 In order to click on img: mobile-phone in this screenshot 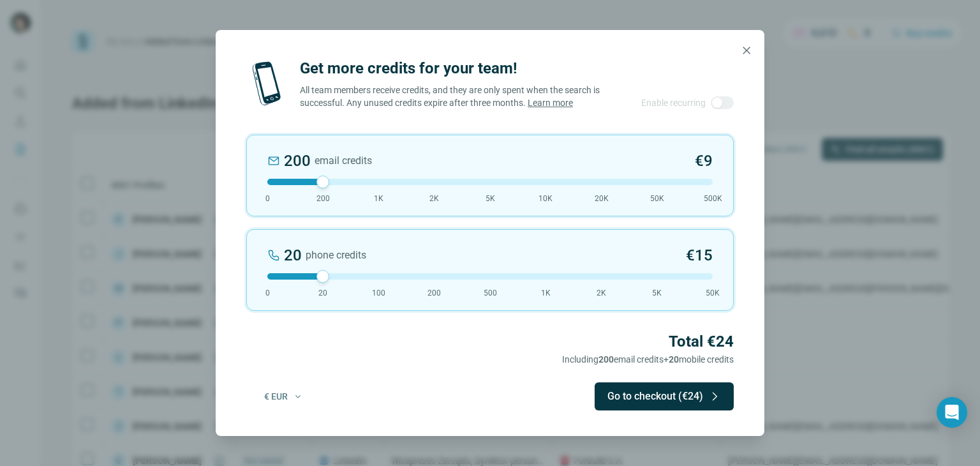, I will do `click(267, 83)`.